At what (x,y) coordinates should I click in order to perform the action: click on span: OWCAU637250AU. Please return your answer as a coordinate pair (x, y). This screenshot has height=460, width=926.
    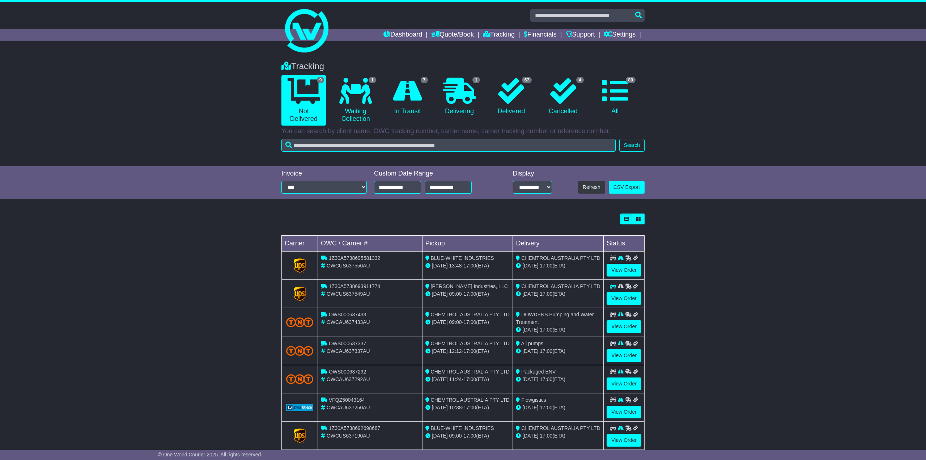
    Looking at the image, I should click on (348, 407).